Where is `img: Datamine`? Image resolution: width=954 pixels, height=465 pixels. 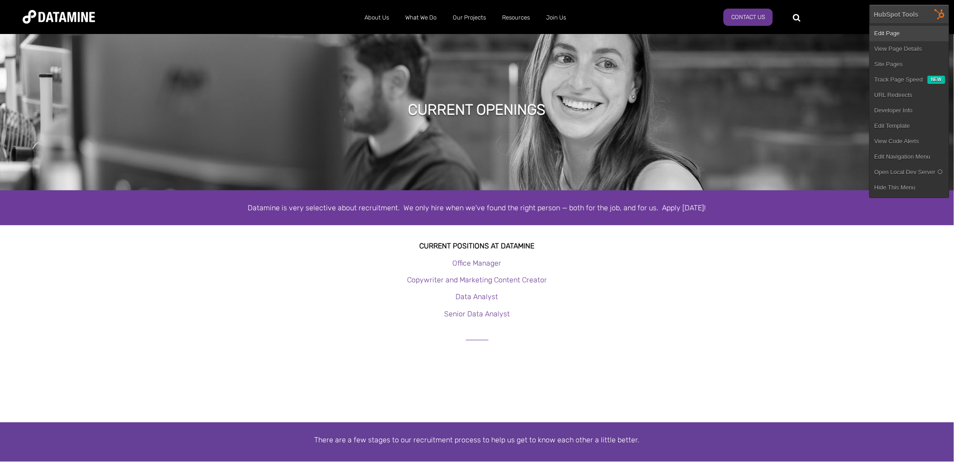 img: Datamine is located at coordinates (59, 17).